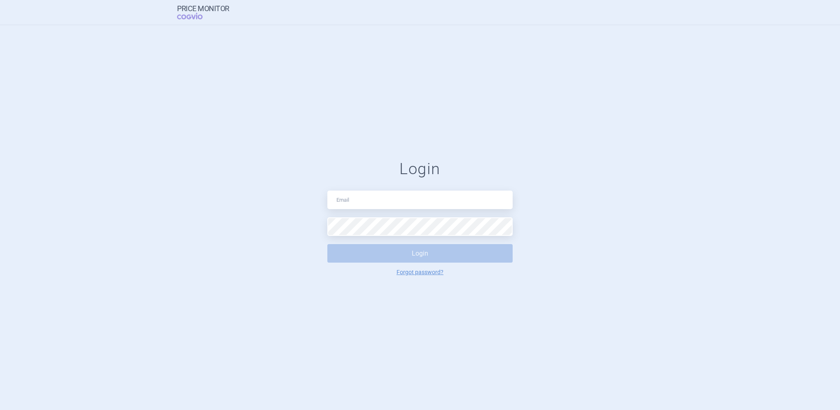  What do you see at coordinates (196, 16) in the screenshot?
I see `span: COGVIO` at bounding box center [196, 16].